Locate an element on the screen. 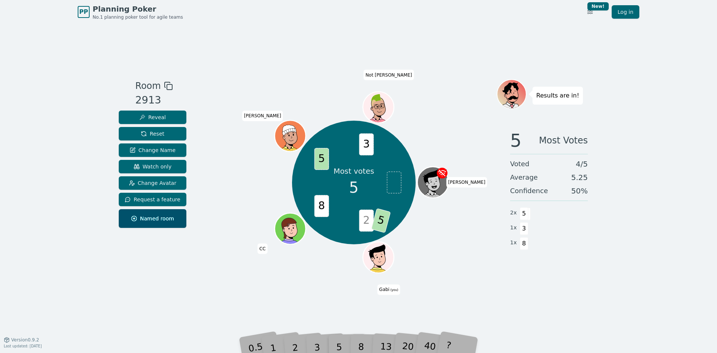 The width and height of the screenshot is (717, 353). p: Most votes is located at coordinates (354, 171).